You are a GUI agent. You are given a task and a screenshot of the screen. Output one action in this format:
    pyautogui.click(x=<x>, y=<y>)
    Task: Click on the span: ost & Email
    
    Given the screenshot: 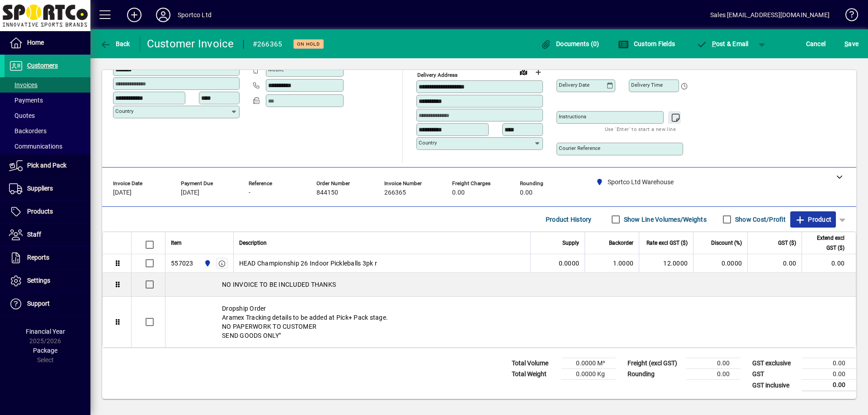 What is the action you would take?
    pyautogui.click(x=723, y=44)
    